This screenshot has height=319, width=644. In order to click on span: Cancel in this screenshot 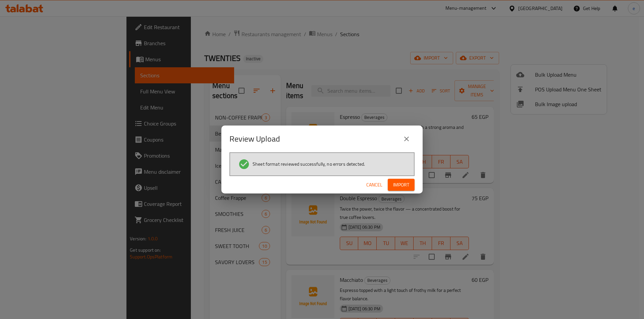, I will do `click(374, 185)`.